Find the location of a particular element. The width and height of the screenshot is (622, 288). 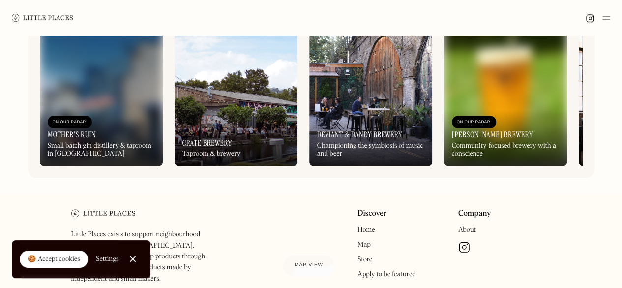

div: 🍪 Accept cookies is located at coordinates (54, 259).